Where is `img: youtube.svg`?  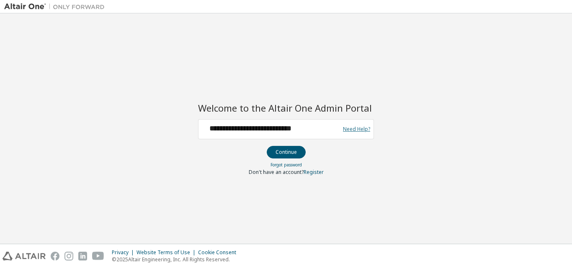 img: youtube.svg is located at coordinates (98, 256).